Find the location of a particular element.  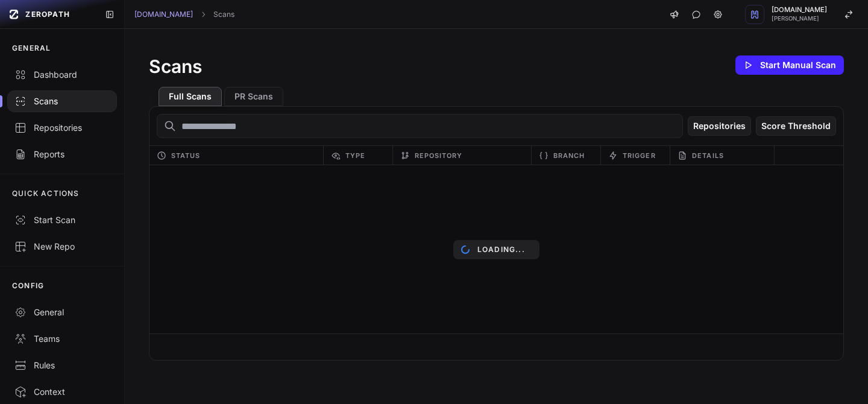

div: Reports is located at coordinates (62, 154).